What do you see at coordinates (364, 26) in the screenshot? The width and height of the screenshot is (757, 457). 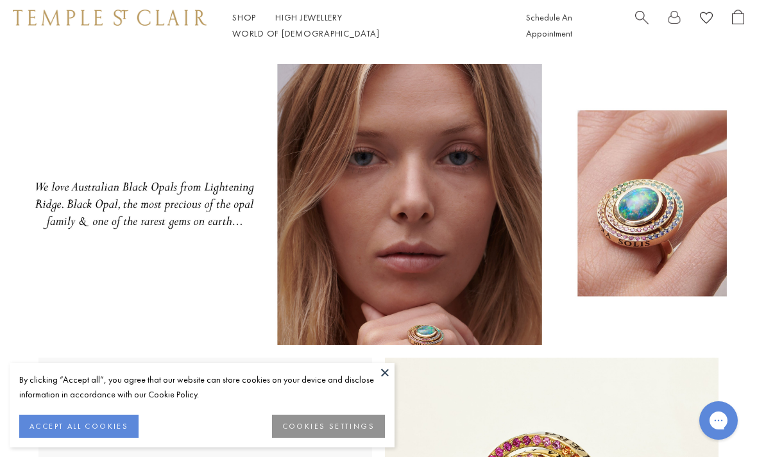 I see `nav: Main navigation` at bounding box center [364, 26].